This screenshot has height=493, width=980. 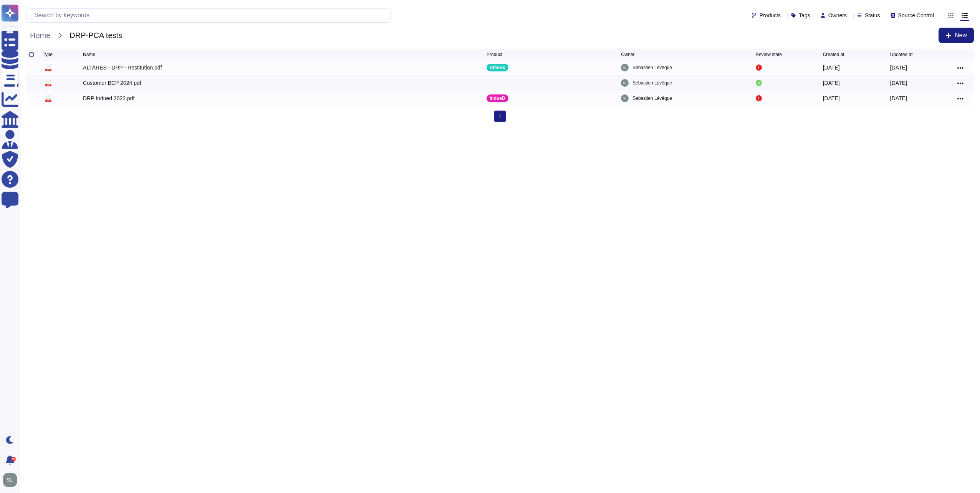 I want to click on span: Home, so click(x=40, y=36).